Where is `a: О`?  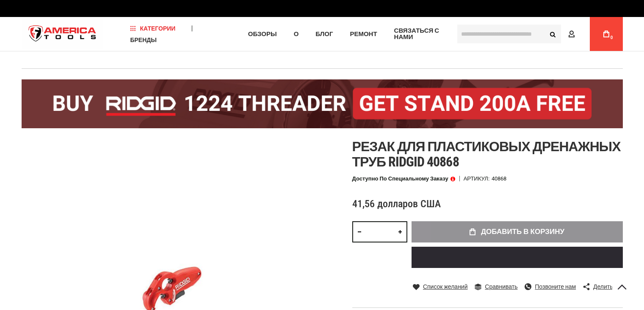 a: О is located at coordinates (297, 34).